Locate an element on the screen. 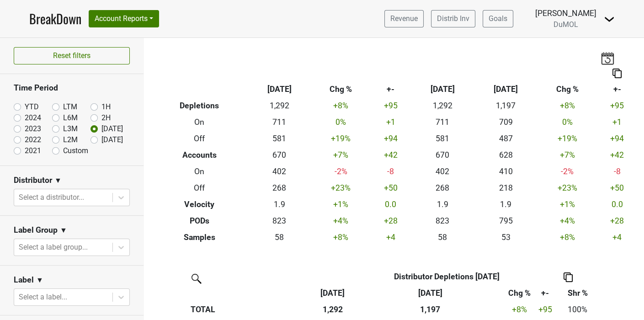  img: filter is located at coordinates (196, 278).